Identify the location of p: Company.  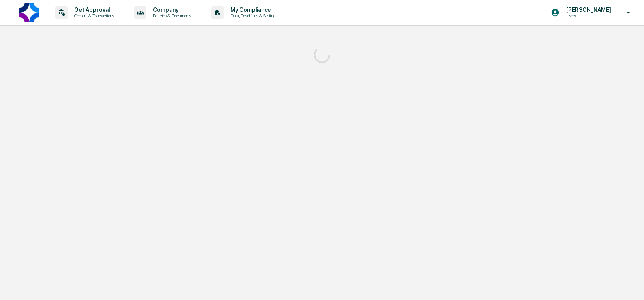
(171, 10).